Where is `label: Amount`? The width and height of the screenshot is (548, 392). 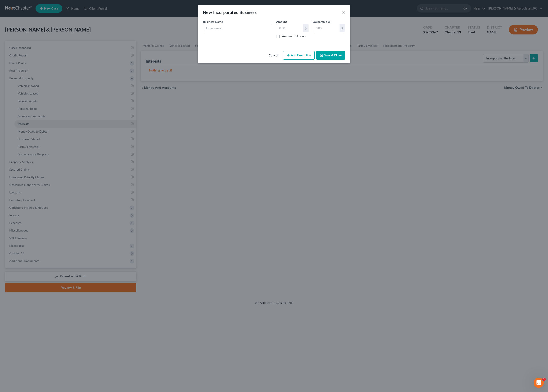
label: Amount is located at coordinates (281, 22).